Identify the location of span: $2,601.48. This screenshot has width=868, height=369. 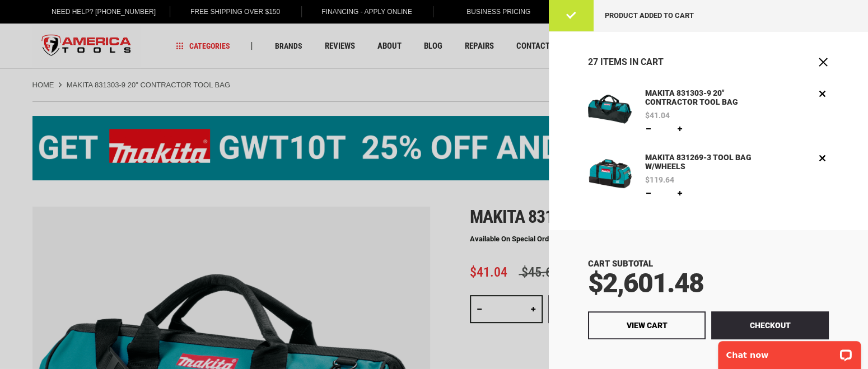
(646, 283).